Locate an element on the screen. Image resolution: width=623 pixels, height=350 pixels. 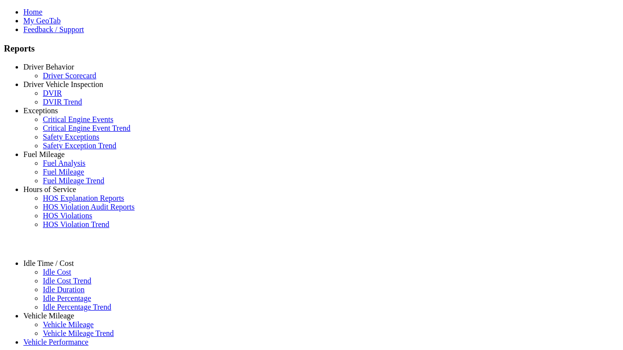
a: Vehicle Performance is located at coordinates (56, 342).